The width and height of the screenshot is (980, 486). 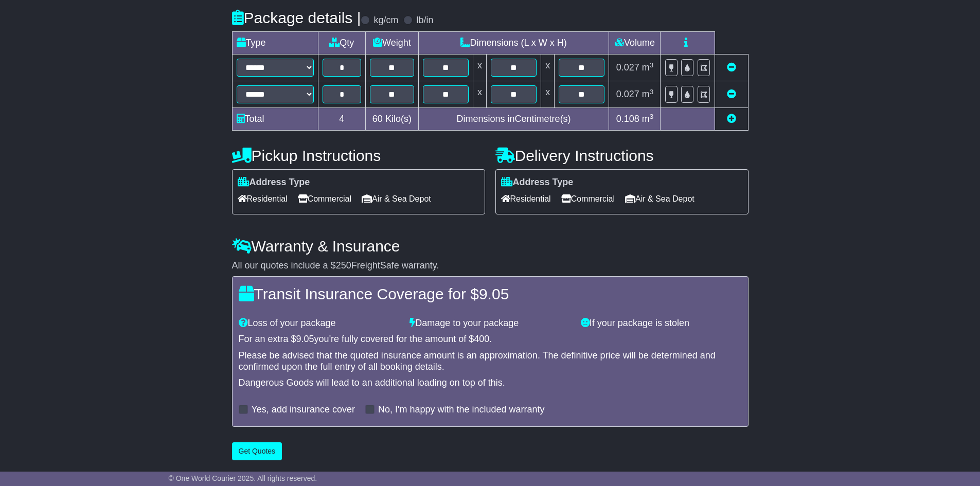 I want to click on a: Add new item, so click(x=732, y=119).